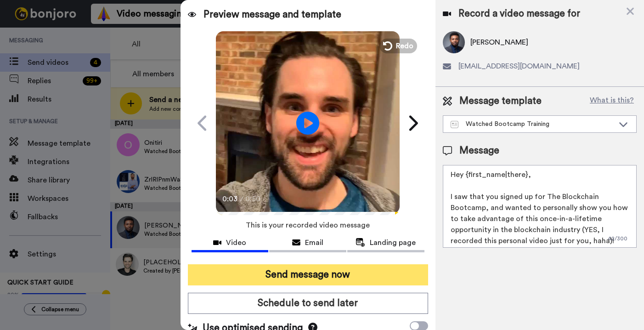  Describe the element at coordinates (308, 303) in the screenshot. I see `button: Schedule to send later` at that location.